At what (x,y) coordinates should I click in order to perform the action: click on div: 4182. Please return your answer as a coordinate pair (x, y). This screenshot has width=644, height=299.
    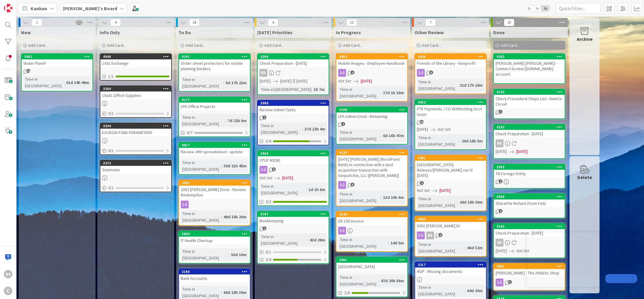
    Looking at the image, I should click on (529, 226).